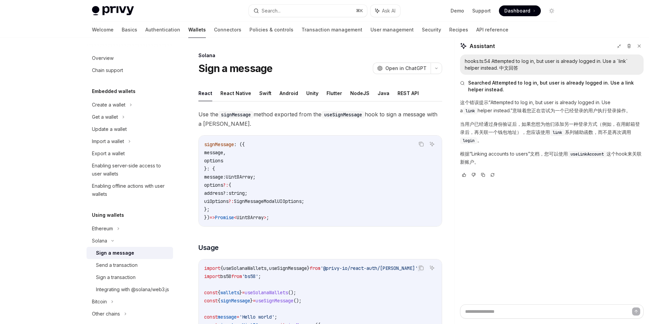 The width and height of the screenshot is (649, 324). Describe the element at coordinates (109, 129) in the screenshot. I see `div: Update a wallet` at that location.